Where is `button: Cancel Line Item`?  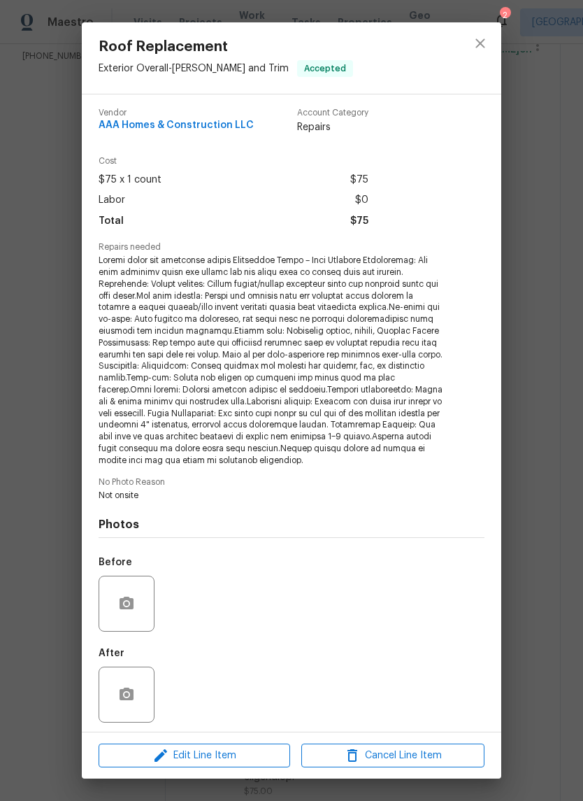
button: Cancel Line Item is located at coordinates (393, 755).